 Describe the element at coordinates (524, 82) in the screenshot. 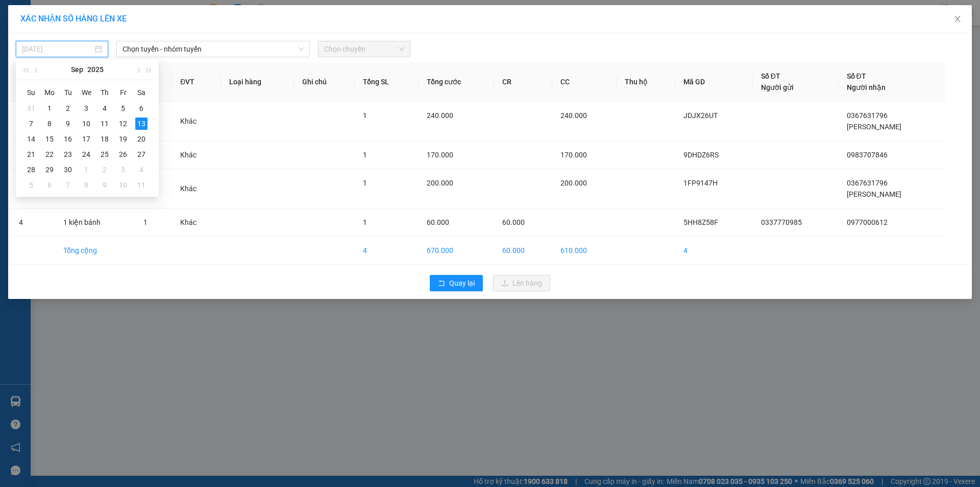

I see `th: CR` at that location.